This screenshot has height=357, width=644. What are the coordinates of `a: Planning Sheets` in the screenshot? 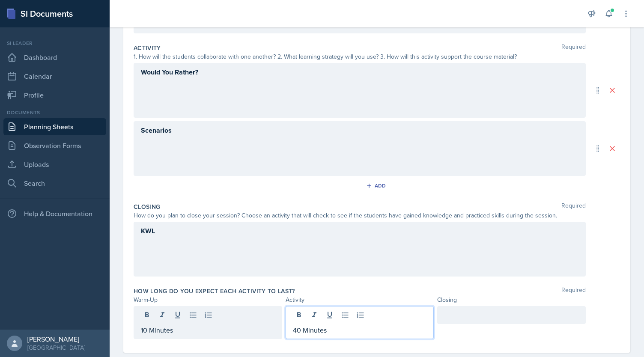 It's located at (55, 127).